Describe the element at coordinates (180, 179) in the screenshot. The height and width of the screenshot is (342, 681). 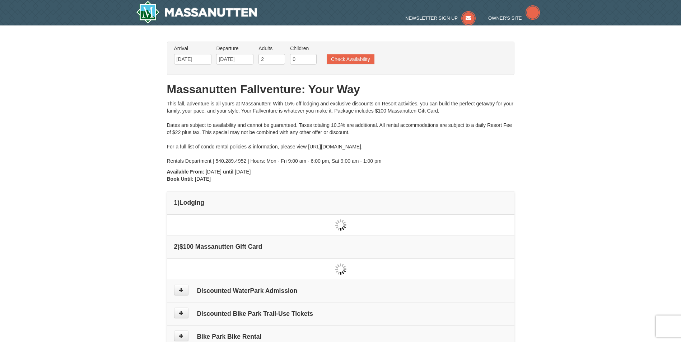
I see `strong: Book Until:` at that location.